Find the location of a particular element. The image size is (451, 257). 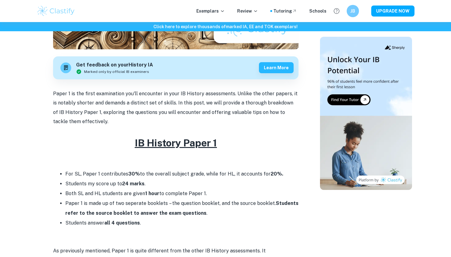

a: Clastify logo is located at coordinates (56, 11).